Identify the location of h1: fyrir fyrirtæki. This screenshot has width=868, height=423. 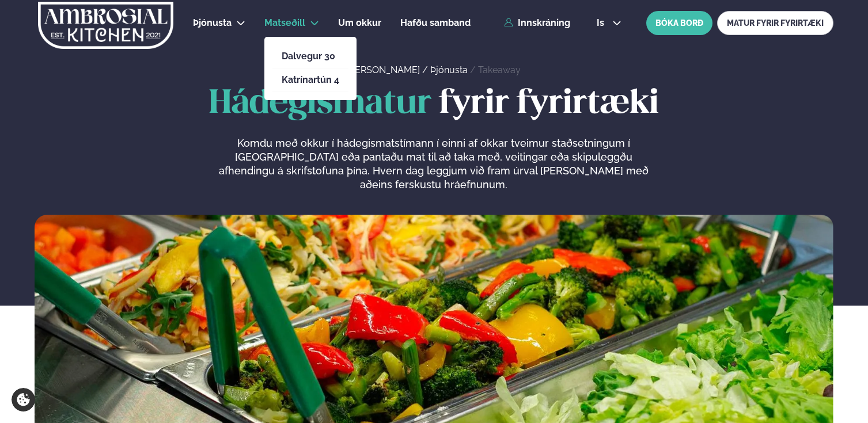
(434, 104).